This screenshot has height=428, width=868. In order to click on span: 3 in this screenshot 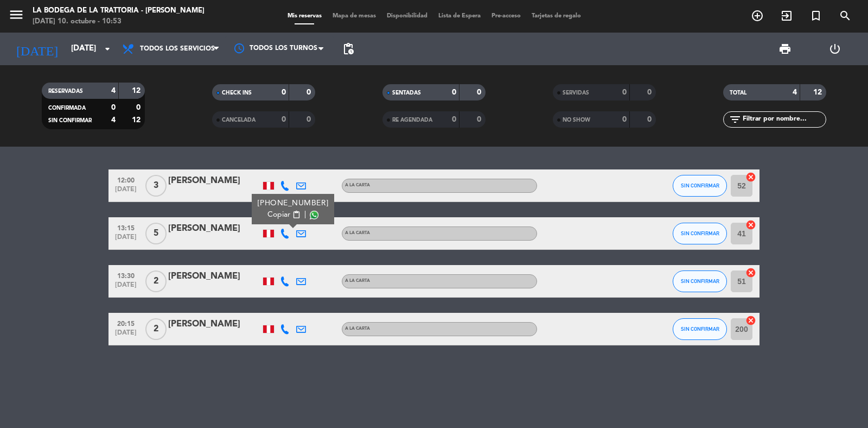, I will do `click(155, 186)`.